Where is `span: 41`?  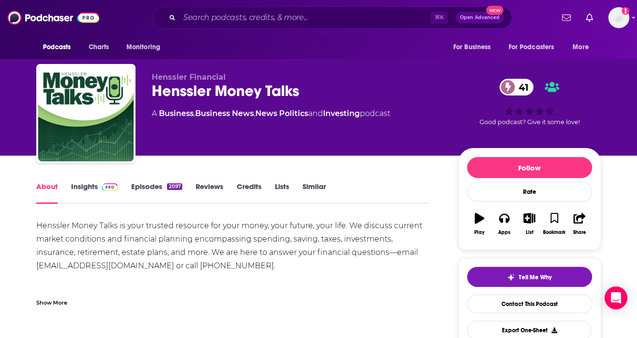
span: 41 is located at coordinates (521, 87).